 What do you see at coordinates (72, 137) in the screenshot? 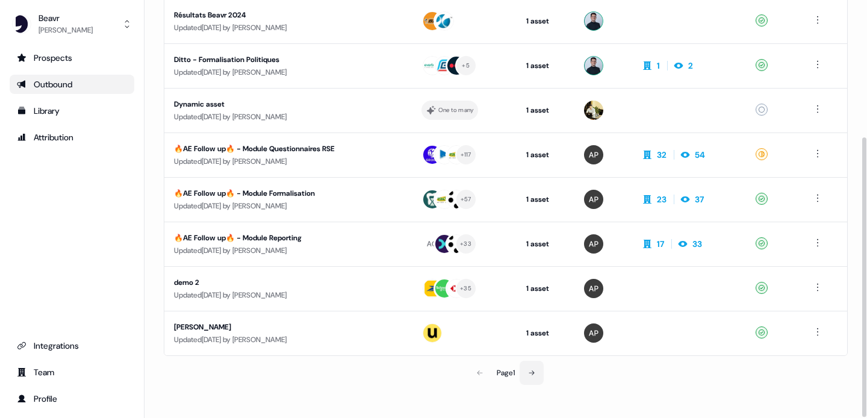
I see `div: Attribution` at bounding box center [72, 137].